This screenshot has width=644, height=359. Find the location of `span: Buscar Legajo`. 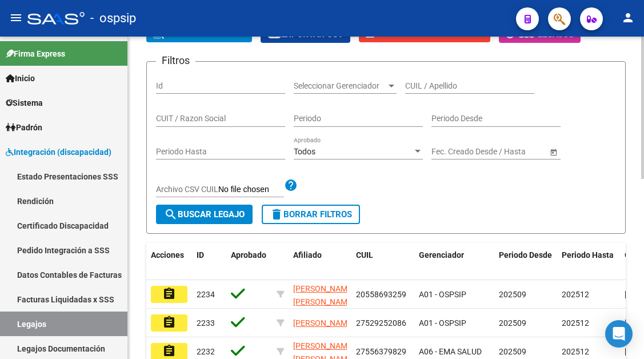

span: Buscar Legajo is located at coordinates (204, 214).